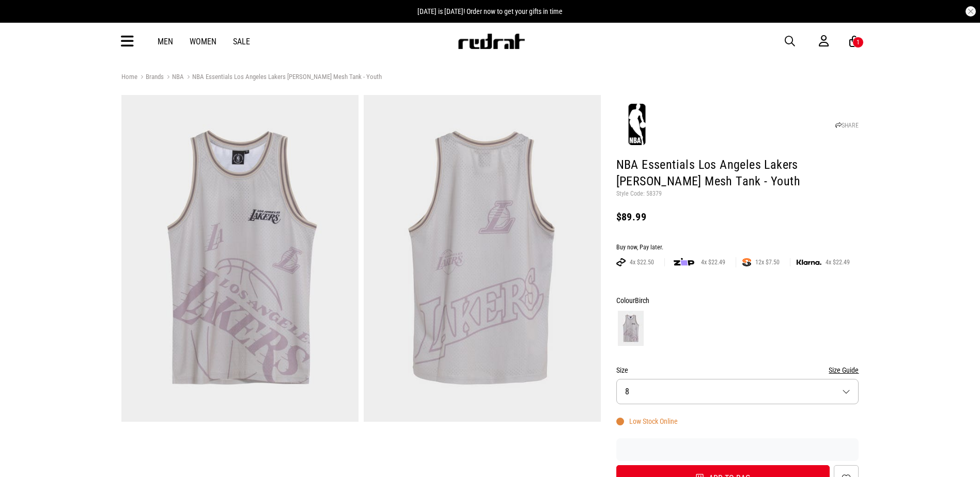 This screenshot has width=980, height=477. What do you see at coordinates (637, 125) in the screenshot?
I see `img: NBA` at bounding box center [637, 125].